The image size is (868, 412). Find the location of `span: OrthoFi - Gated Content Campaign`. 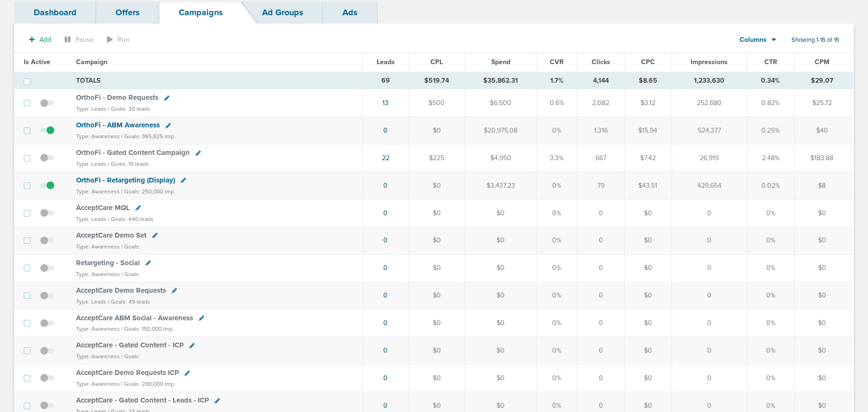

span: OrthoFi - Gated Content Campaign is located at coordinates (133, 152).